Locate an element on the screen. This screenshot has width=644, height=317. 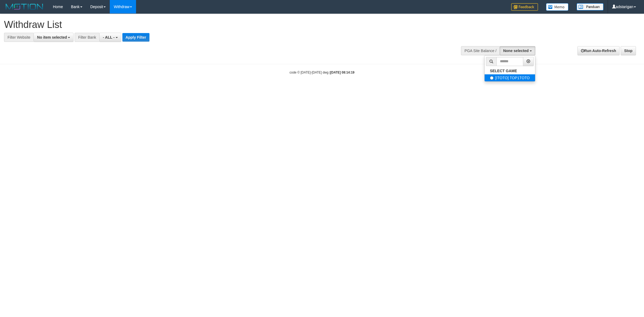
img: panduan.png is located at coordinates (590, 7).